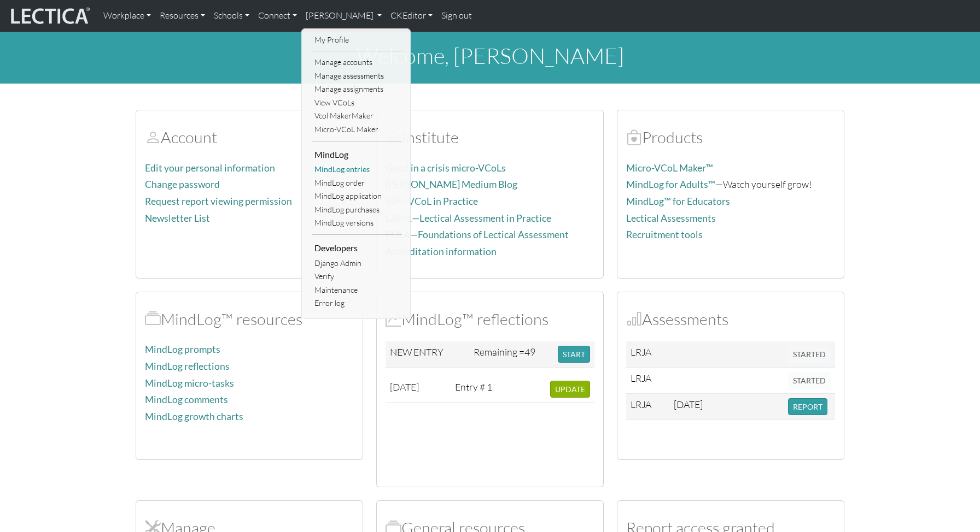 Image resolution: width=980 pixels, height=532 pixels. Describe the element at coordinates (357, 76) in the screenshot. I see `a: Manage assessments` at that location.